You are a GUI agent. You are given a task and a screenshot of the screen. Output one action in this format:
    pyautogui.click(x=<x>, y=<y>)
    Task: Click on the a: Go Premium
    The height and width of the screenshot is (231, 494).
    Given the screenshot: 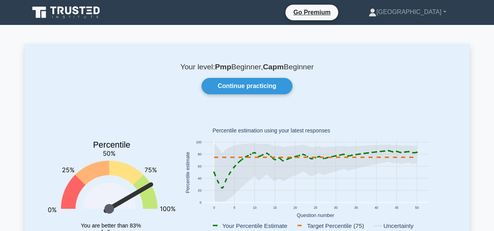 What is the action you would take?
    pyautogui.click(x=311, y=12)
    